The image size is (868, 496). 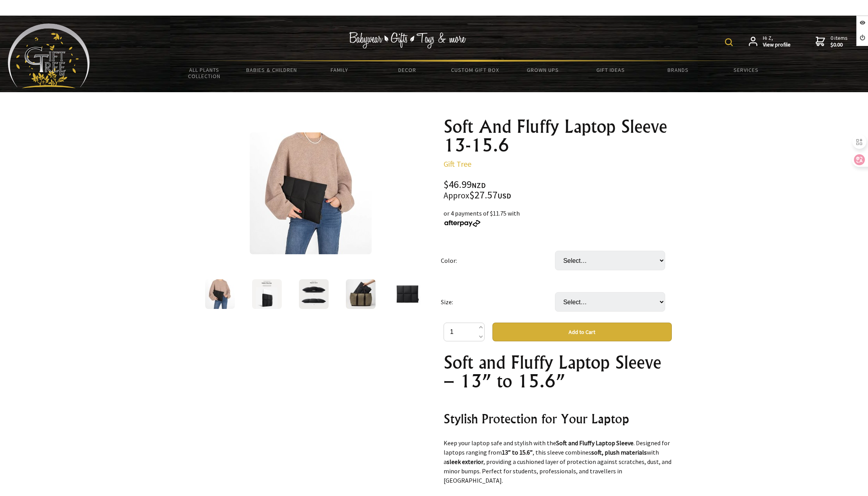 What do you see at coordinates (610, 70) in the screenshot?
I see `a: Gift Ideas` at bounding box center [610, 70].